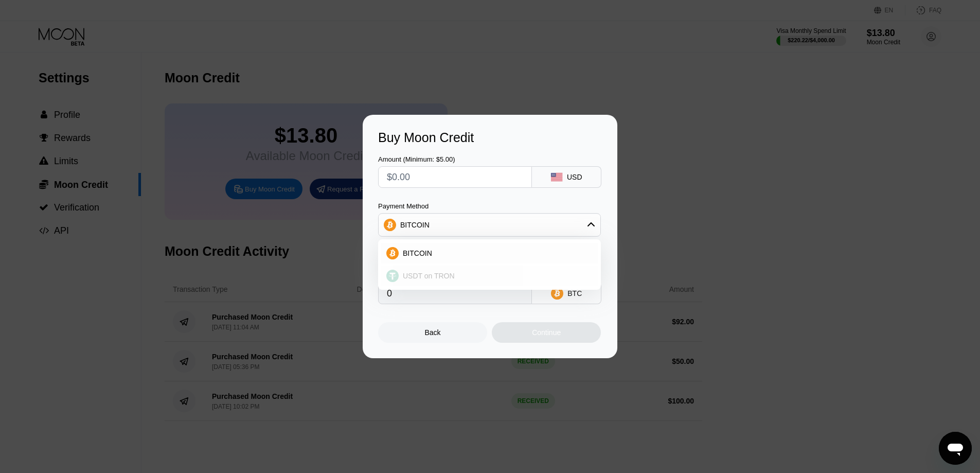 Image resolution: width=980 pixels, height=473 pixels. Describe the element at coordinates (489, 206) in the screenshot. I see `div: Payment Method` at that location.